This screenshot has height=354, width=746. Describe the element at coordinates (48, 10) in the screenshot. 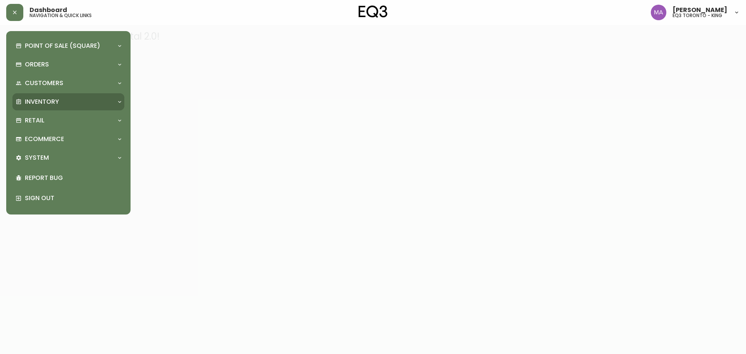

I see `span: Dashboard` at that location.